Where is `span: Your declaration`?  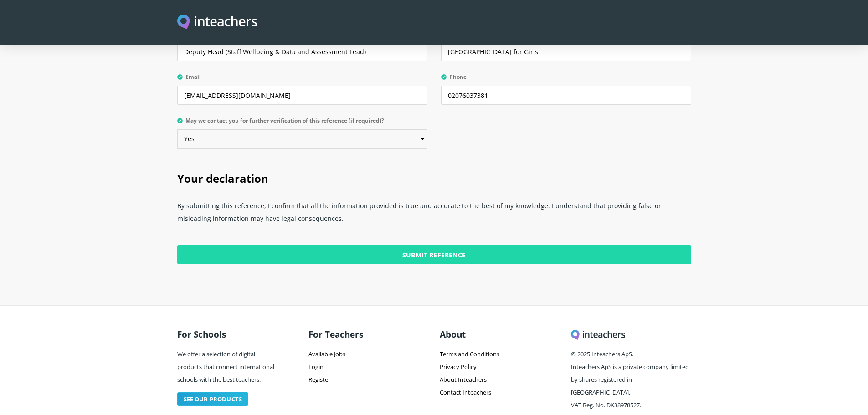
span: Your declaration is located at coordinates (223, 178).